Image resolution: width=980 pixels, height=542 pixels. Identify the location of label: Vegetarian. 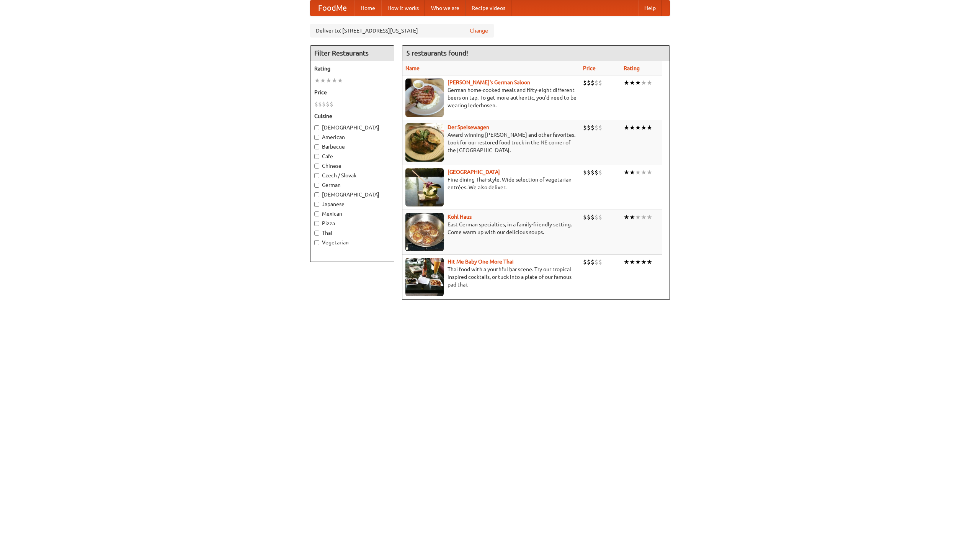
(352, 242).